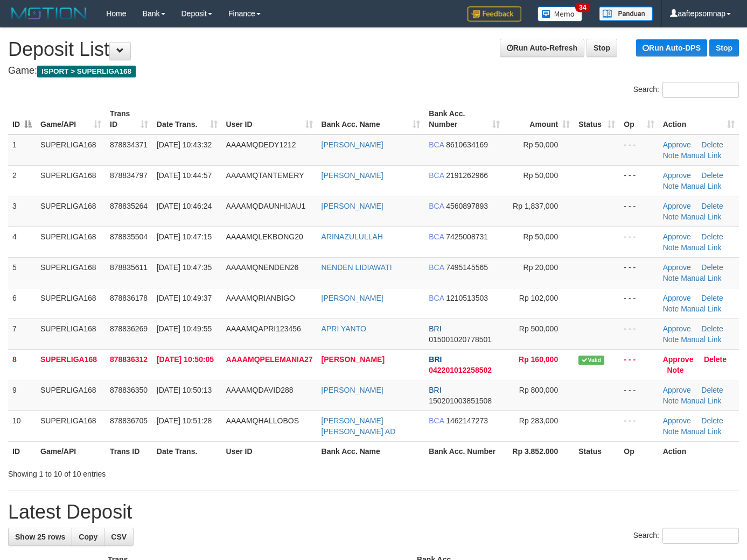 This screenshot has height=560, width=747. I want to click on span: Copy 015001020778501 to clipboard, so click(459, 339).